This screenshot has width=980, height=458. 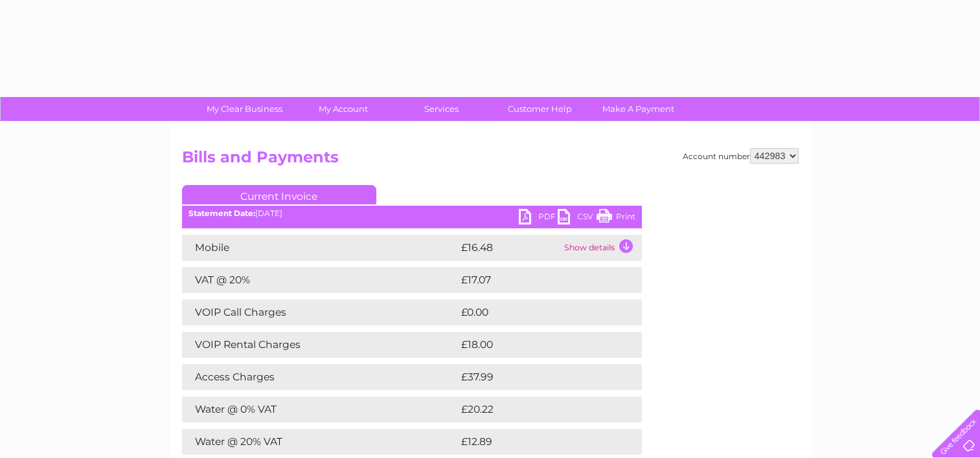 I want to click on td: VOIP Call Charges, so click(x=320, y=313).